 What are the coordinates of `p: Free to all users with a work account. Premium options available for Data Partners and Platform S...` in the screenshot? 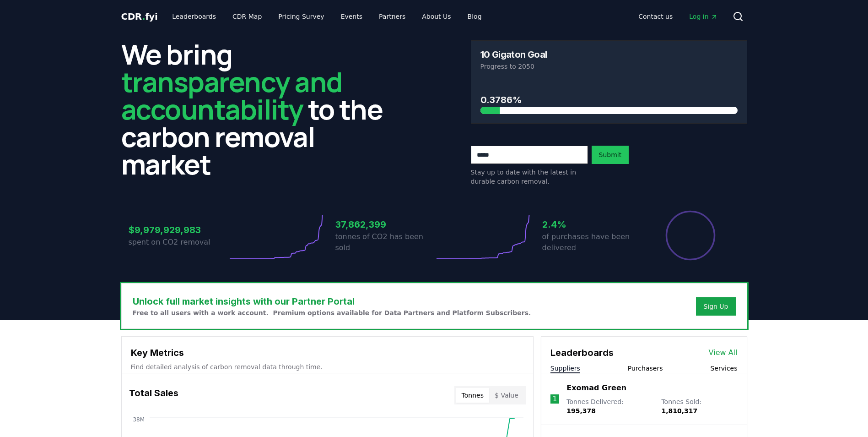 It's located at (332, 313).